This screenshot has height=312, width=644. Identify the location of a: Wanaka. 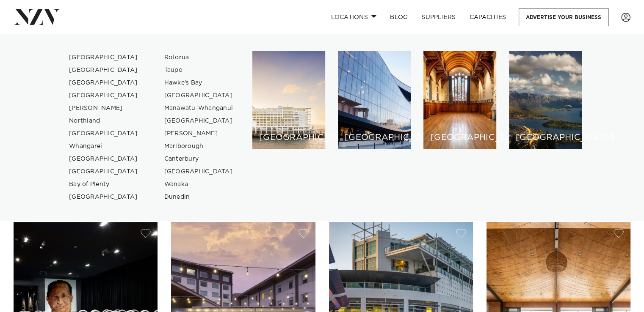
(198, 184).